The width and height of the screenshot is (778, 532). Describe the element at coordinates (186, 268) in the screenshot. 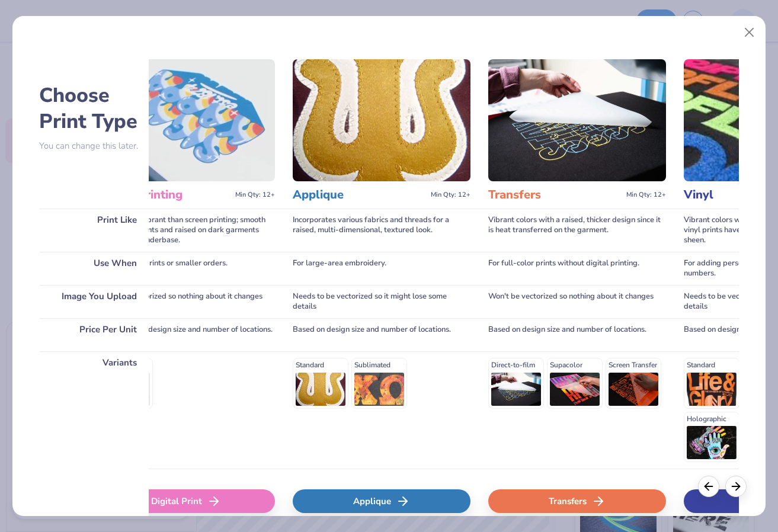

I see `div: For full-color prints or smaller orders.` at that location.